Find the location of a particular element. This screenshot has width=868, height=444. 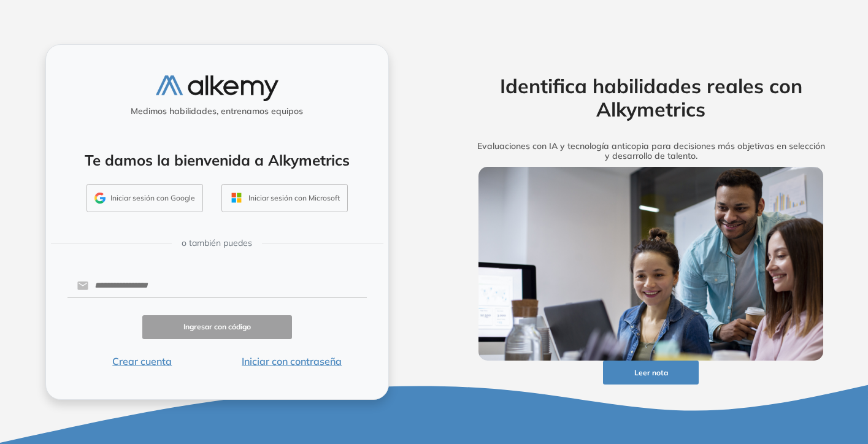

img: GMAIL_ICON is located at coordinates (100, 198).